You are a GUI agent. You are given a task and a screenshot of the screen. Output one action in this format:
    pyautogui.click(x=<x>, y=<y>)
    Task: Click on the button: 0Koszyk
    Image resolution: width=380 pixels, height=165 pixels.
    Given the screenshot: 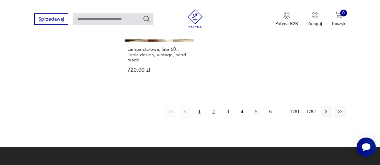 What is the action you would take?
    pyautogui.click(x=339, y=19)
    